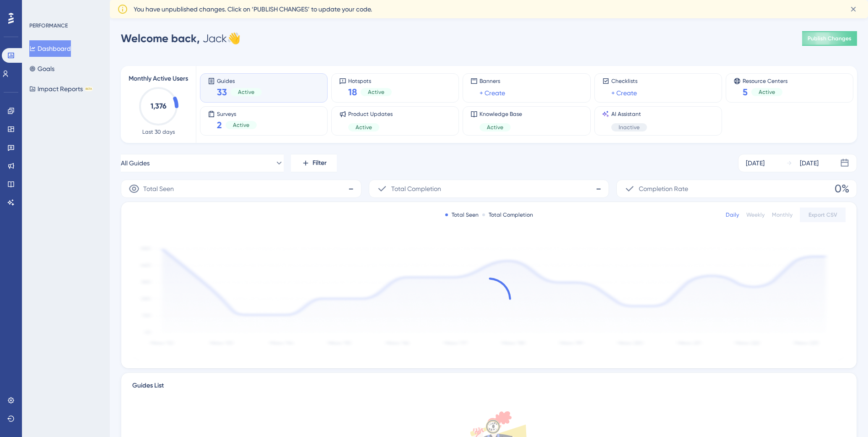 The height and width of the screenshot is (437, 868). What do you see at coordinates (50, 48) in the screenshot?
I see `button: Dashboard` at bounding box center [50, 48].